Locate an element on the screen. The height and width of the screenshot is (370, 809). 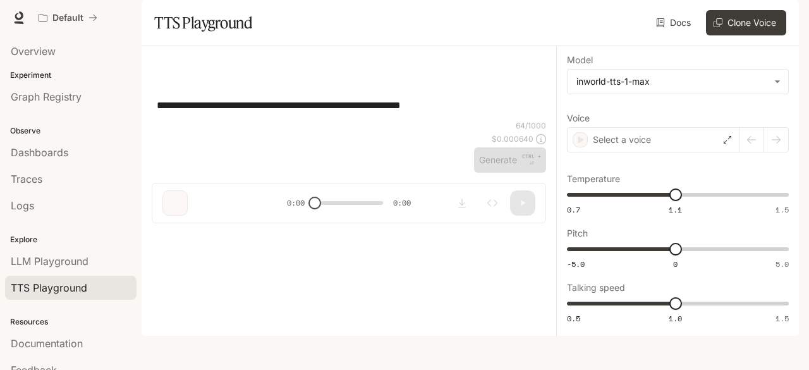
p: Model is located at coordinates (580, 60).